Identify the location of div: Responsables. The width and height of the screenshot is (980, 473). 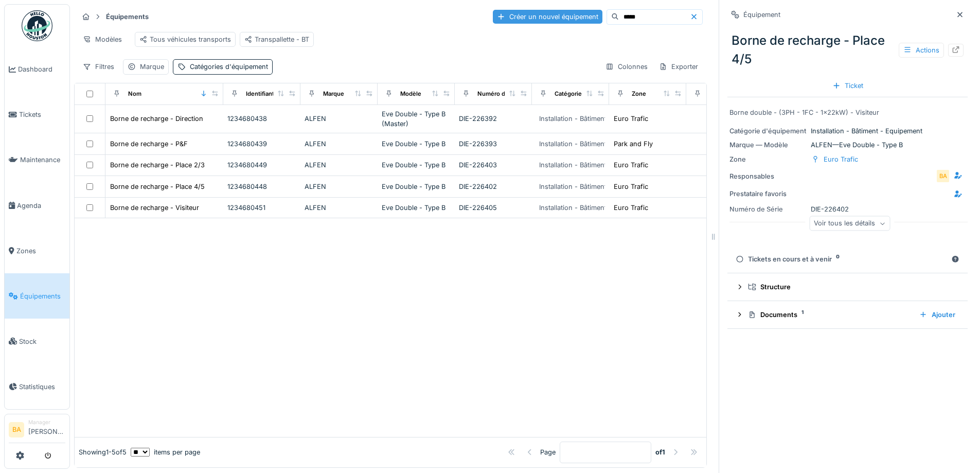
(768, 176).